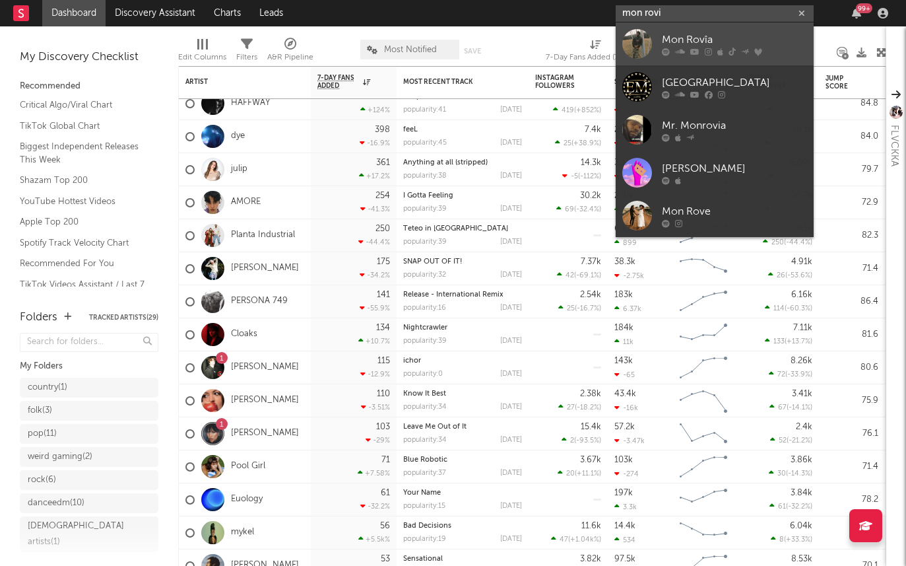 The width and height of the screenshot is (906, 566). I want to click on div: popularity: 38, so click(425, 176).